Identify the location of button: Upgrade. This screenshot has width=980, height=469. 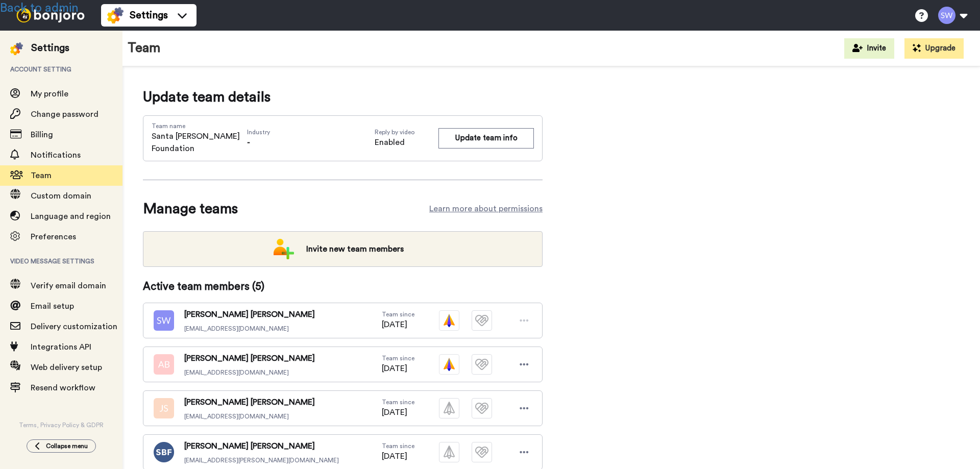
(934, 49).